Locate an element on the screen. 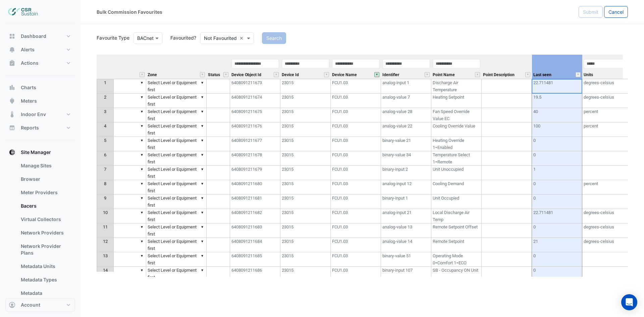 The image size is (644, 317). span: Status is located at coordinates (214, 75).